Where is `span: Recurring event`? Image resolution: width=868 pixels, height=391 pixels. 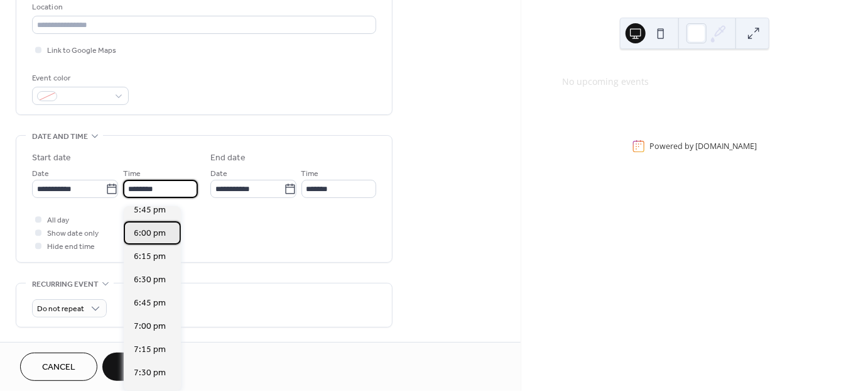 span: Recurring event is located at coordinates (65, 284).